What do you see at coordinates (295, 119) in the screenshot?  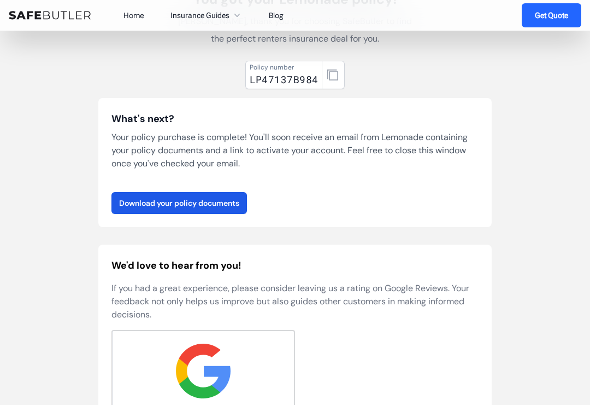 I see `h3: What's next?` at bounding box center [295, 119].